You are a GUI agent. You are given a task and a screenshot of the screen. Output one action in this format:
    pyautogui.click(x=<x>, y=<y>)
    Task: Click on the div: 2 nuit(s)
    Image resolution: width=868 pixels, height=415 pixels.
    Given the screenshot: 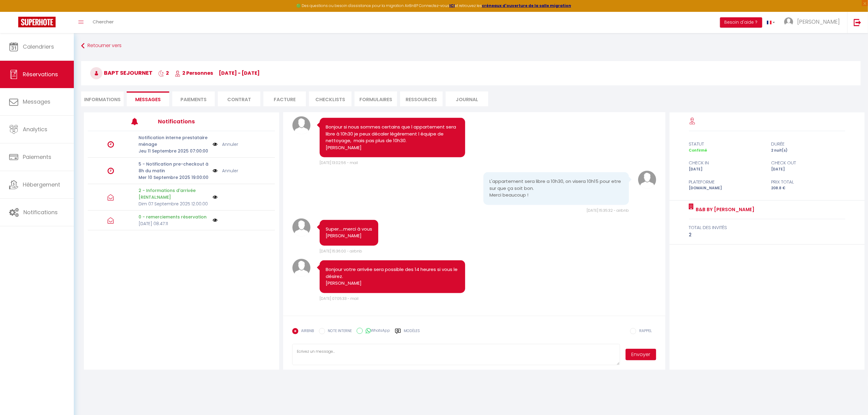 What is the action you would take?
    pyautogui.click(x=808, y=151)
    